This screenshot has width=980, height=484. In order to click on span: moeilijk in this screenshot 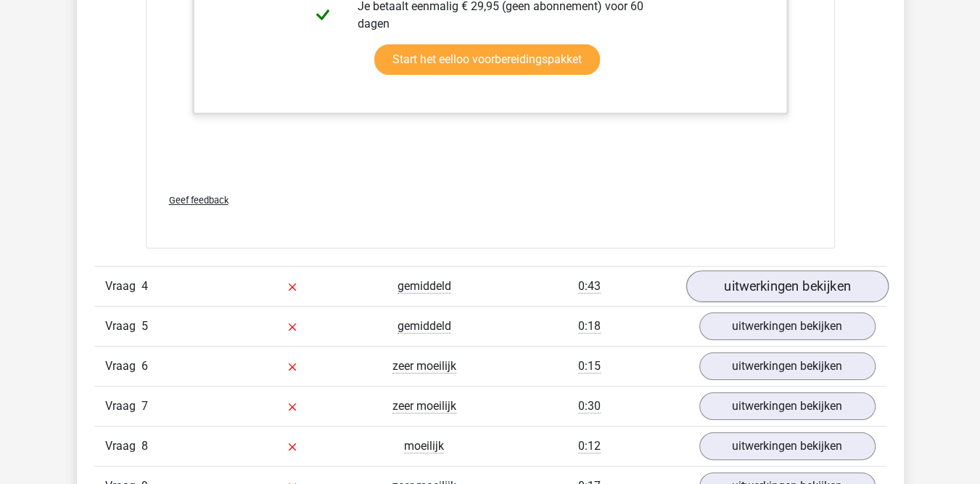, I will do `click(424, 446)`.